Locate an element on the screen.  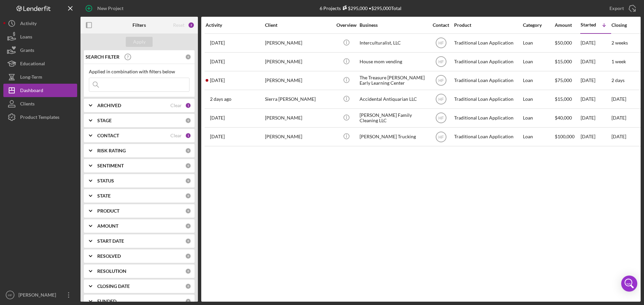
time: 2025-10-06 19:03 is located at coordinates (217, 43).